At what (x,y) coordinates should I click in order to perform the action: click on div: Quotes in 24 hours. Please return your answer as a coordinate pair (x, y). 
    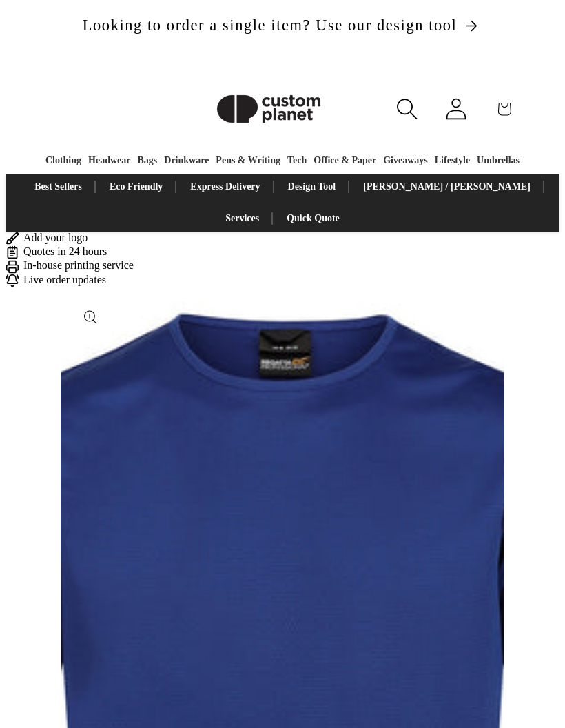
    Looking at the image, I should click on (283, 252).